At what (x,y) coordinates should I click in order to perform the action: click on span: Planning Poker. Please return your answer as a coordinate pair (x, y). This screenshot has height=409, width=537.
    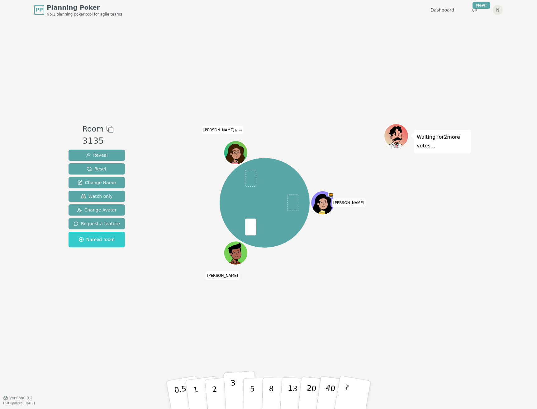
    Looking at the image, I should click on (84, 7).